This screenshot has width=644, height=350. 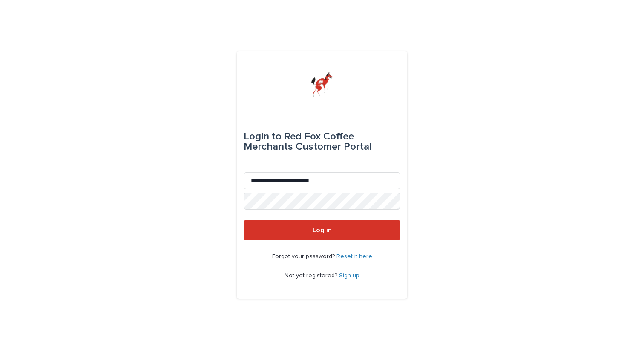 I want to click on a: Reset it here, so click(x=355, y=256).